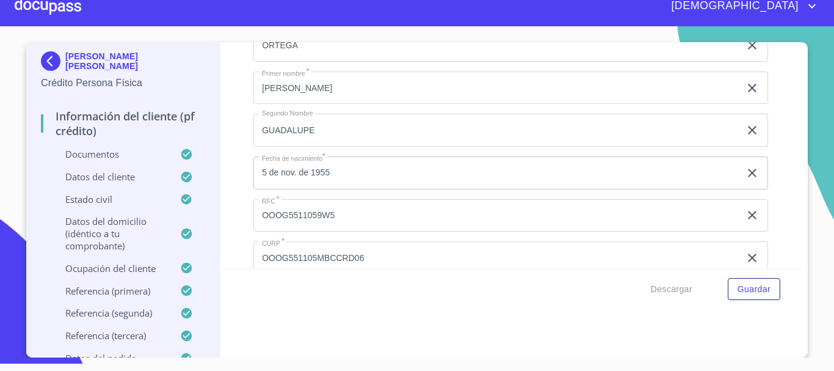  Describe the element at coordinates (111, 358) in the screenshot. I see `p: Datos del pedido` at that location.